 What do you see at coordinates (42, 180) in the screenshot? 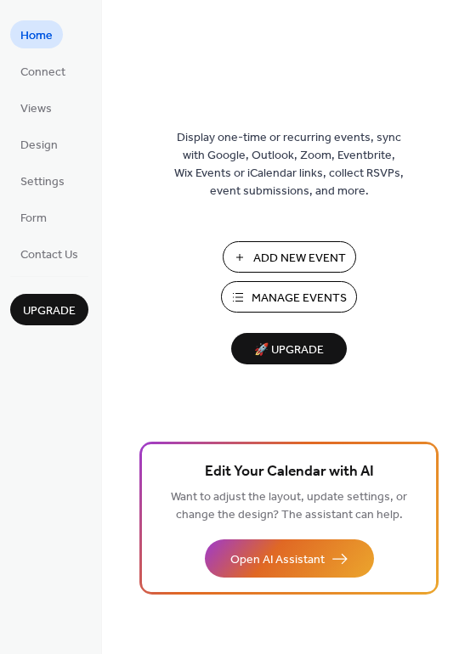
I see `a: Settings` at bounding box center [42, 180].